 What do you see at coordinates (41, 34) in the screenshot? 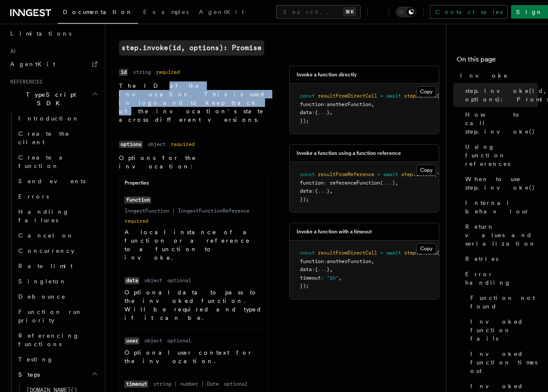
I see `span: Limitations` at bounding box center [41, 34].